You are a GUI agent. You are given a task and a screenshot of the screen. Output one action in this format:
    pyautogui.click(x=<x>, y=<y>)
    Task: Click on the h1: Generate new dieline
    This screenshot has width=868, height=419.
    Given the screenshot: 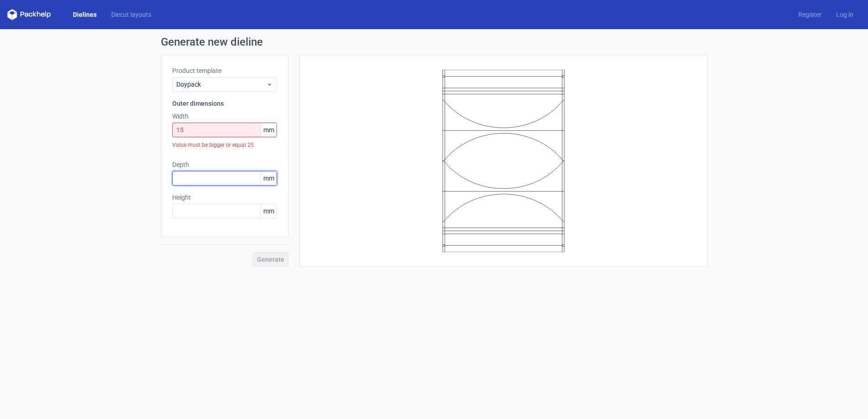 What is the action you would take?
    pyautogui.click(x=434, y=42)
    